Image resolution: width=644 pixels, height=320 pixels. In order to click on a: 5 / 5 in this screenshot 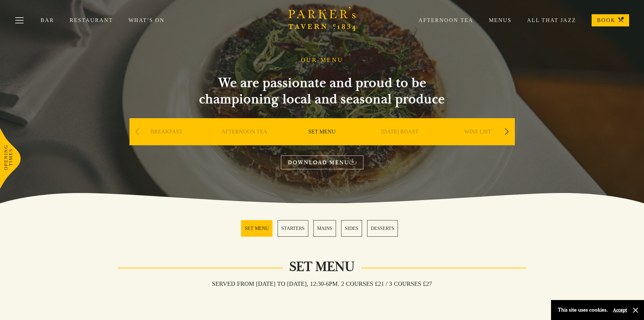, I will do `click(382, 228)`.